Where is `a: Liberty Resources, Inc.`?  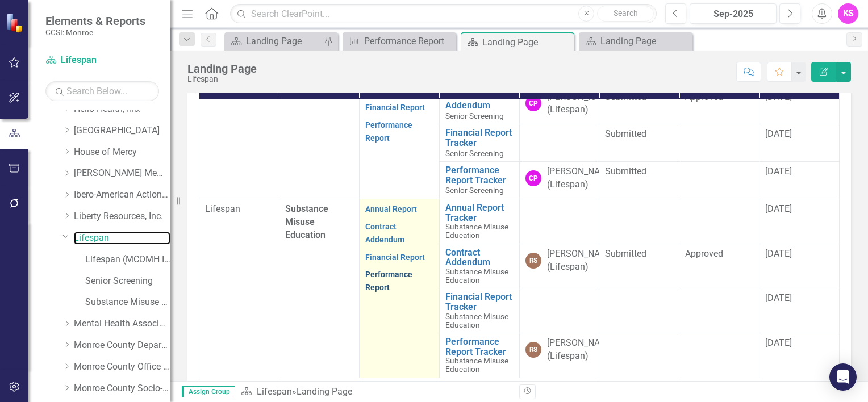 a: Liberty Resources, Inc. is located at coordinates (122, 217).